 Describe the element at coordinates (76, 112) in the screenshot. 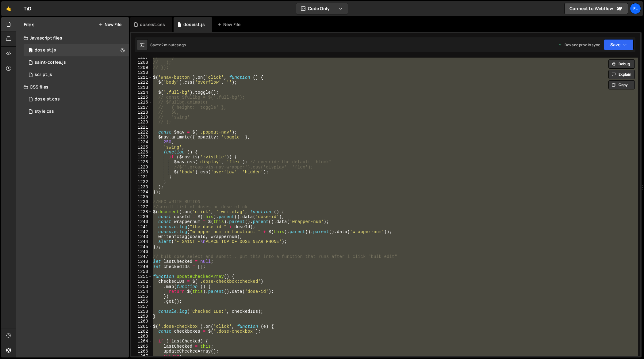

I see `div: 4604/25434.css` at that location.